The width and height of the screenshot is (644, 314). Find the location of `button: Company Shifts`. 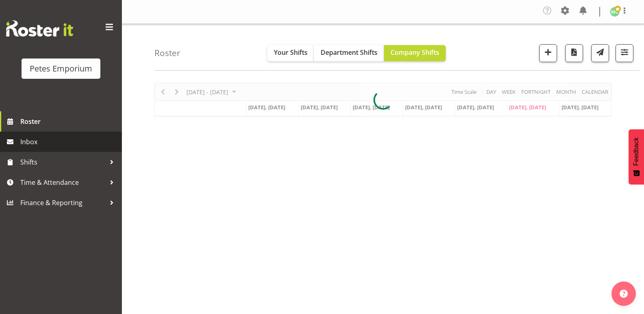

button: Company Shifts is located at coordinates (415, 53).